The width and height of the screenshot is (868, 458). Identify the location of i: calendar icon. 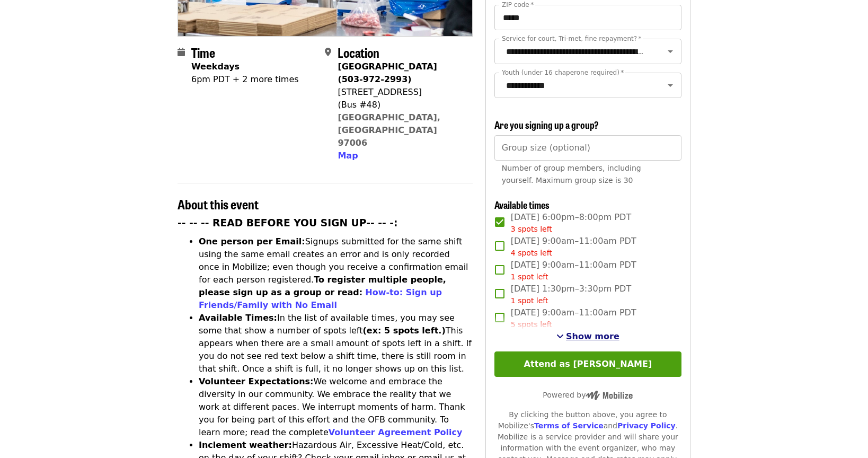
(181, 52).